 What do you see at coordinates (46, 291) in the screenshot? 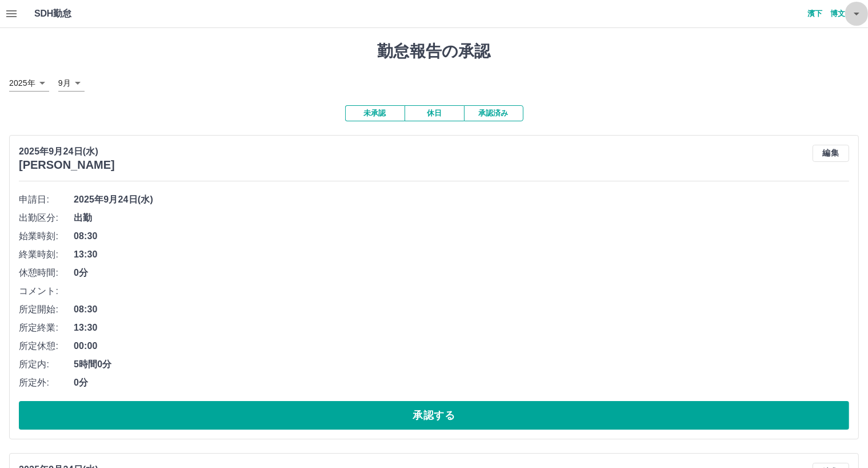
I see `span: コメント:` at bounding box center [46, 291].